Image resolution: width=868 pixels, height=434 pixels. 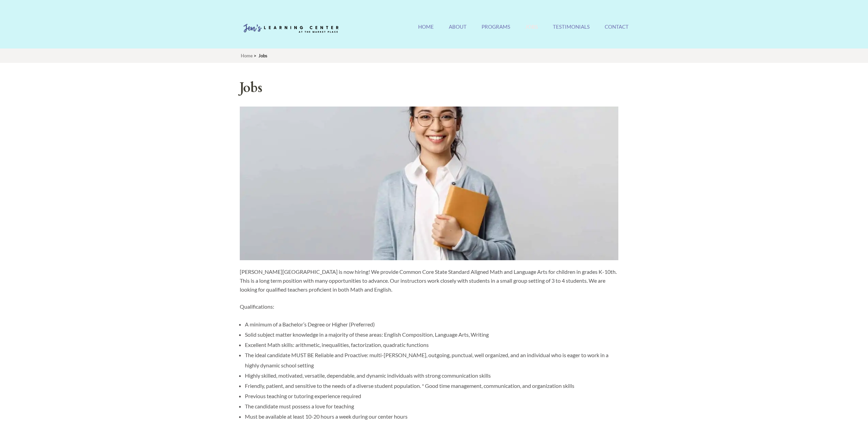 What do you see at coordinates (431, 324) in the screenshot?
I see `li: A minimum of a Bachelor’s Degree or Higher (Preferred)` at bounding box center [431, 324].